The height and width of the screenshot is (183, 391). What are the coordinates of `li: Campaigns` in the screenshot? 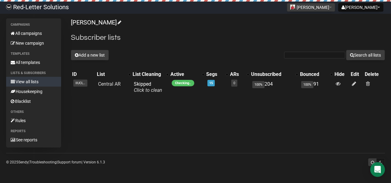 It's located at (34, 25).